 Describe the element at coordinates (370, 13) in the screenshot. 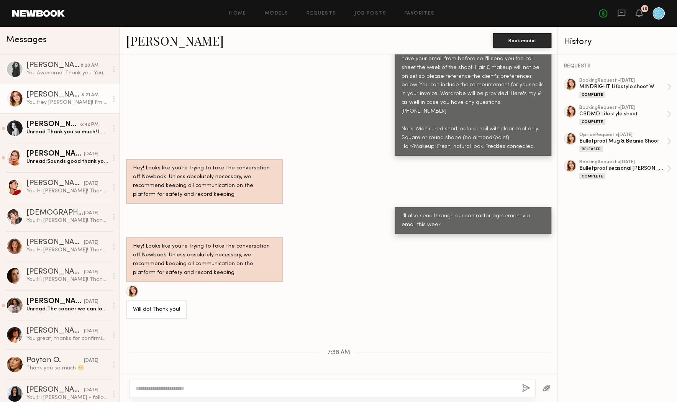

I see `a: Job Posts` at that location.